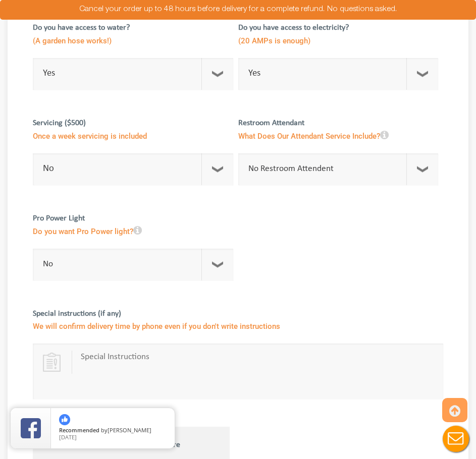 The image size is (476, 459). Describe the element at coordinates (133, 42) in the screenshot. I see `span: (A garden hose works!)` at that location.